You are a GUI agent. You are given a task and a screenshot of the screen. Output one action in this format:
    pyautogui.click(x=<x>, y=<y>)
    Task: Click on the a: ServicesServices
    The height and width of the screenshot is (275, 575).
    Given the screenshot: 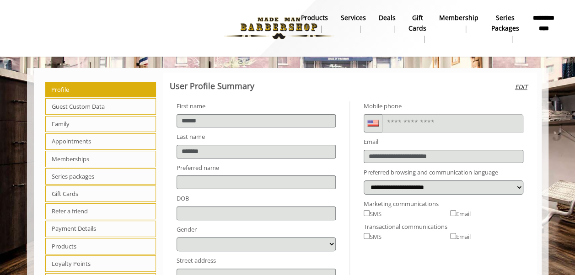 What is the action you would take?
    pyautogui.click(x=353, y=23)
    